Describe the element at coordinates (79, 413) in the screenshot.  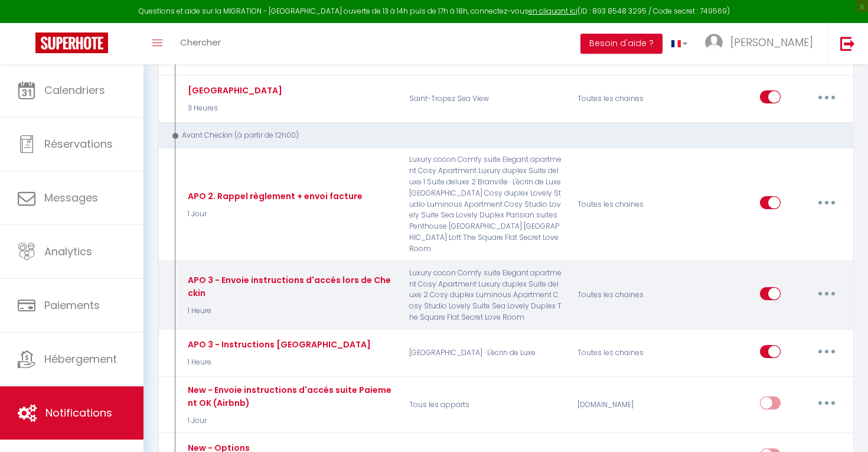
I see `span: Notifications` at that location.